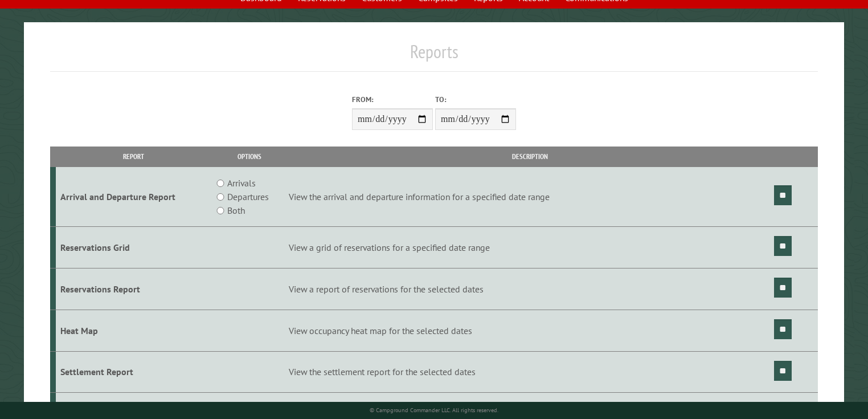  What do you see at coordinates (249, 156) in the screenshot?
I see `th: Options` at bounding box center [249, 156].